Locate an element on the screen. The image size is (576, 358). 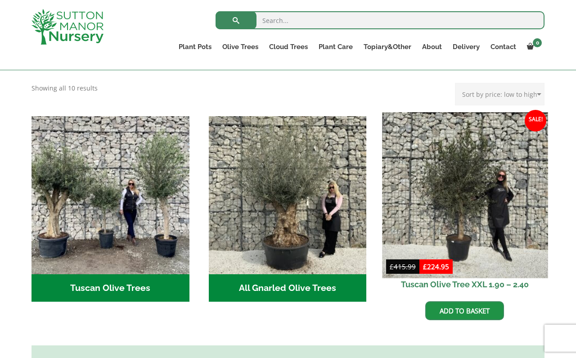
h2: Tuscan Olive Tree XXL 1.90 – 2.40 is located at coordinates (465, 284).